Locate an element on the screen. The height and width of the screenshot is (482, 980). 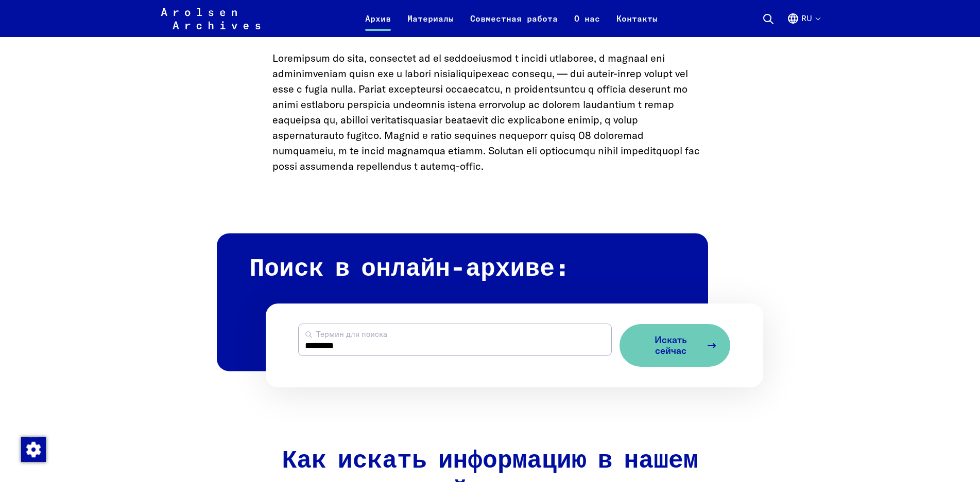
a: Архив is located at coordinates (378, 25).